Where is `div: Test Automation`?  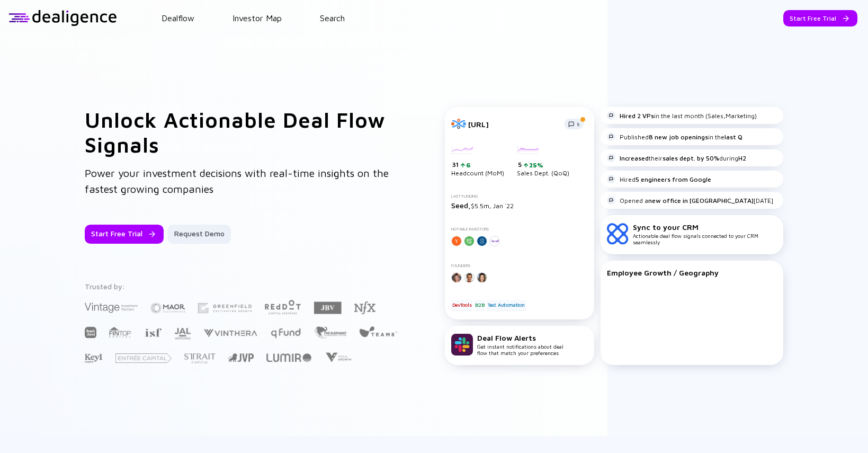
div: Test Automation is located at coordinates (506, 305).